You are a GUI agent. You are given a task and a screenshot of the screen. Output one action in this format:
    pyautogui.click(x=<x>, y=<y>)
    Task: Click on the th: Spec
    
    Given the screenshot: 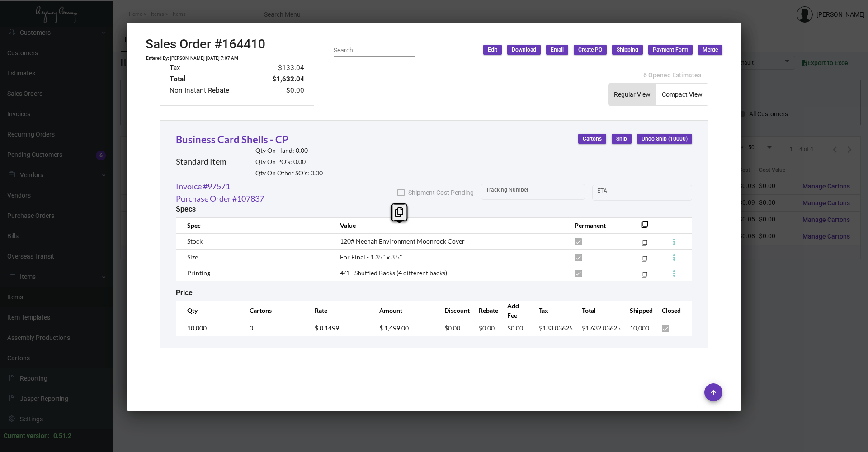 What is the action you would take?
    pyautogui.click(x=254, y=225)
    